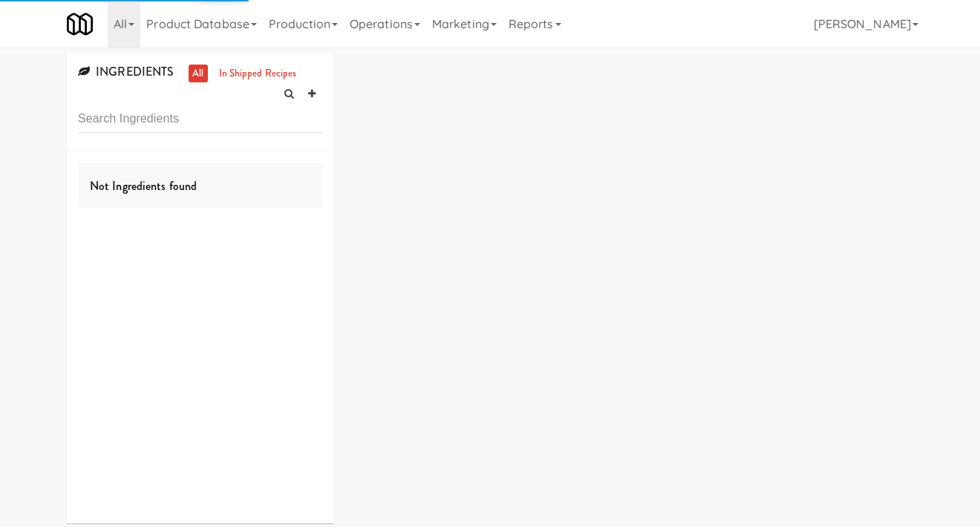 The height and width of the screenshot is (527, 980). What do you see at coordinates (200, 186) in the screenshot?
I see `div: Not Ingredients found` at bounding box center [200, 186].